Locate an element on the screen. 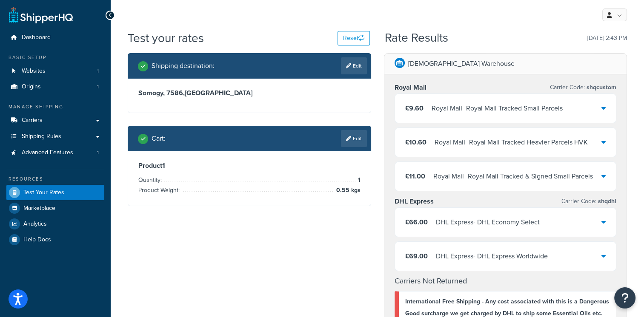  button: Reset is located at coordinates (354, 38).